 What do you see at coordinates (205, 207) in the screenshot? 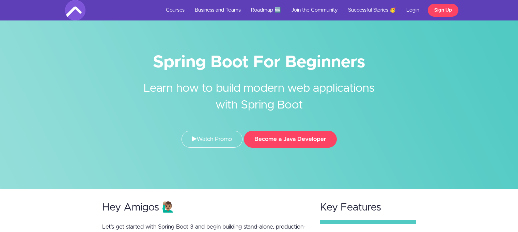
I see `h2: Hey Amigos 🙋🏽‍♂️` at bounding box center [205, 207].